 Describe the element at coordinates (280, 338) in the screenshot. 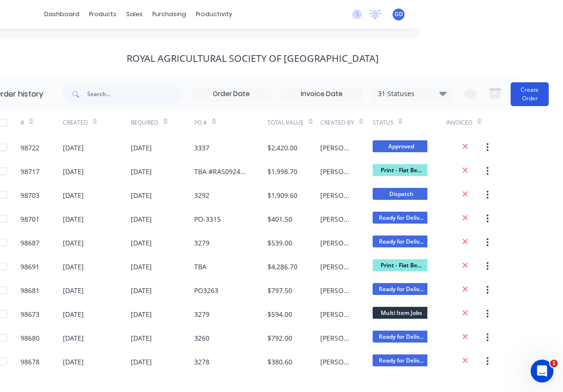

I see `div: $792.00` at that location.